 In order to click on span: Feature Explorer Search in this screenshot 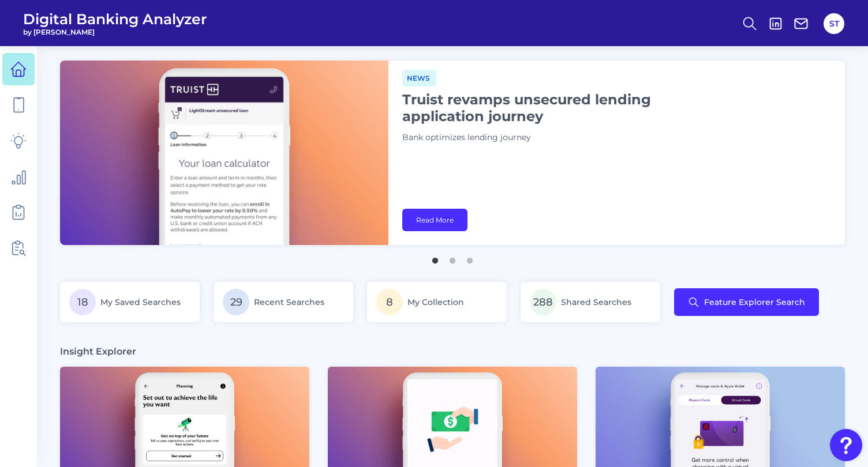, I will do `click(755, 302)`.